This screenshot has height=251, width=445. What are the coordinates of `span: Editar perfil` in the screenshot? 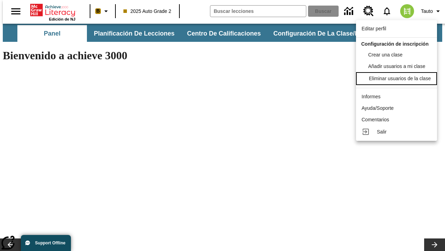 It's located at (374, 29).